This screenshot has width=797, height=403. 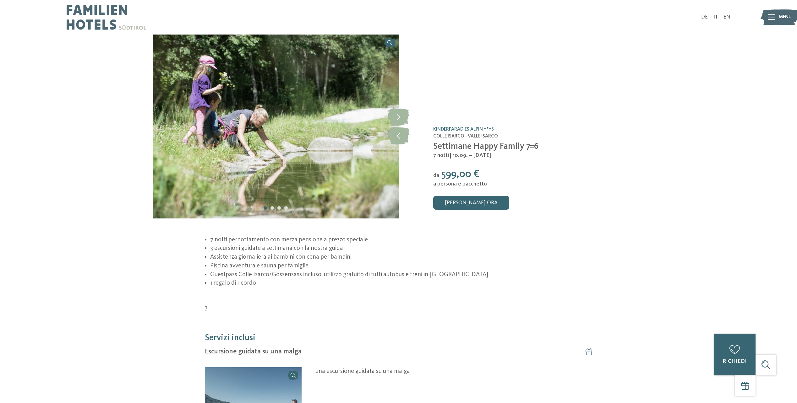 I want to click on li: Guestpass Colle Isarco/Gossensass incluso: utilizzo gratuito di tutti autobus e treni in [GEOGRAP..., so click(x=401, y=275).